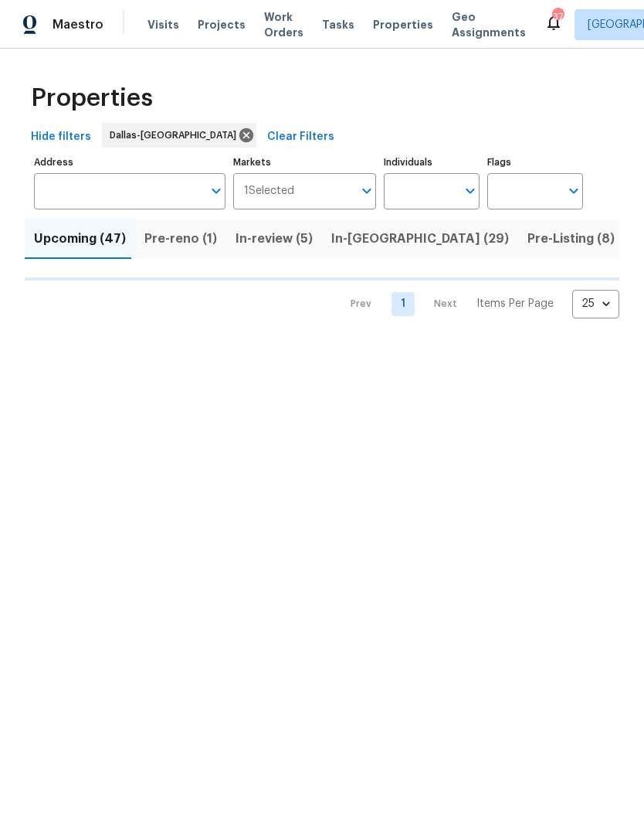  What do you see at coordinates (571, 239) in the screenshot?
I see `span: Pre-Listing (8)` at bounding box center [571, 239].